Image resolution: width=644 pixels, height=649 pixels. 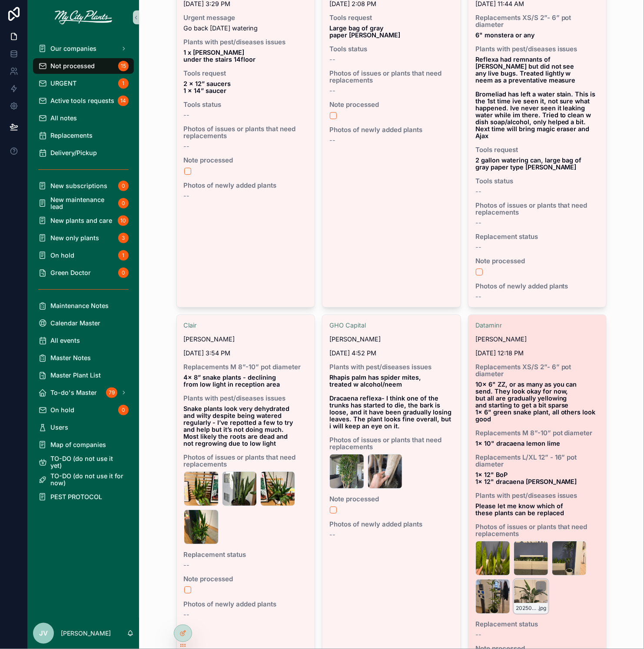 I want to click on span: GHO Capital, so click(x=348, y=325).